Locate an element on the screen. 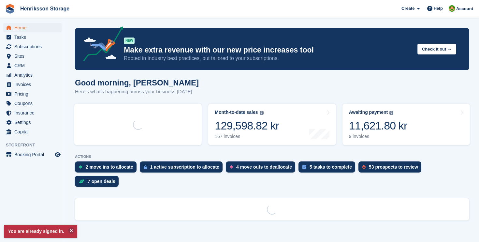 The height and width of the screenshot is (242, 479). span: CRM is located at coordinates (34, 65).